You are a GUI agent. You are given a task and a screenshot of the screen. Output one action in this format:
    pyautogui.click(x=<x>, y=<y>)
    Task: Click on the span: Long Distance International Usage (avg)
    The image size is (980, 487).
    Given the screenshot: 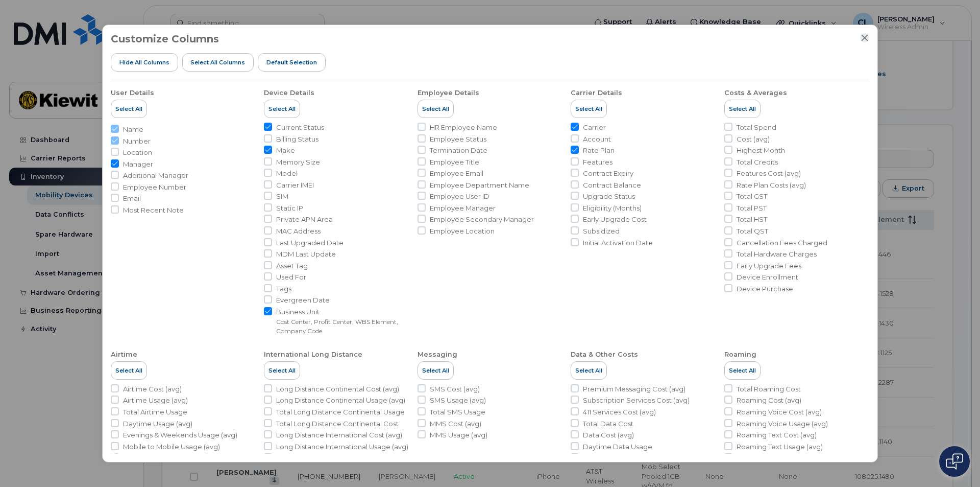 What is the action you would take?
    pyautogui.click(x=342, y=446)
    